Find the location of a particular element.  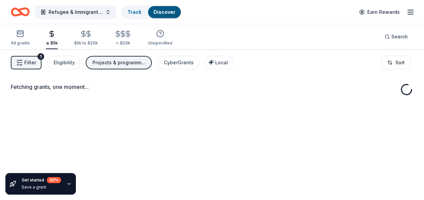

button: > $20k is located at coordinates (123, 38).